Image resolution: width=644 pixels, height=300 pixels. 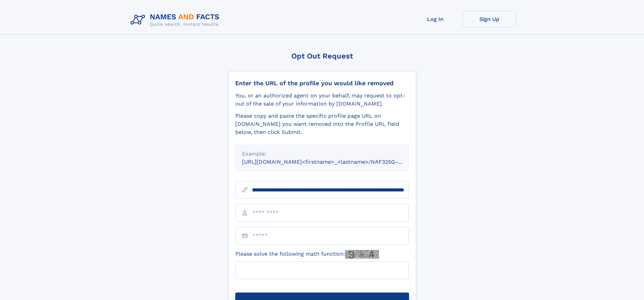 What do you see at coordinates (322, 154) in the screenshot?
I see `div: Example:` at bounding box center [322, 154].